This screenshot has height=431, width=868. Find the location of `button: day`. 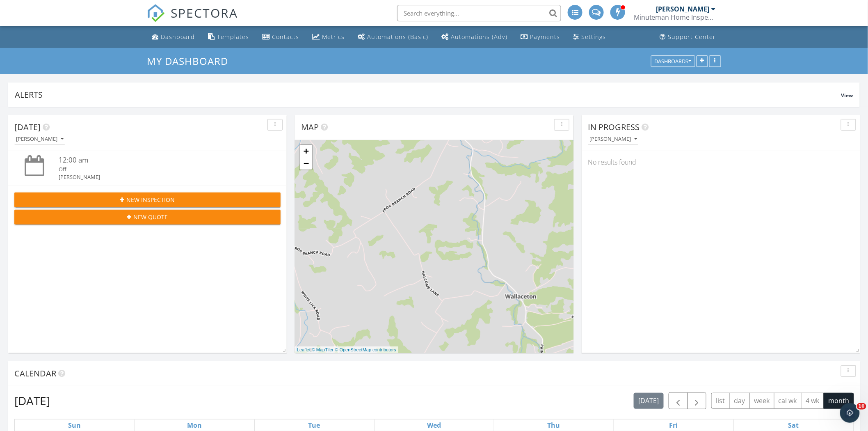

button: day is located at coordinates (740, 400).